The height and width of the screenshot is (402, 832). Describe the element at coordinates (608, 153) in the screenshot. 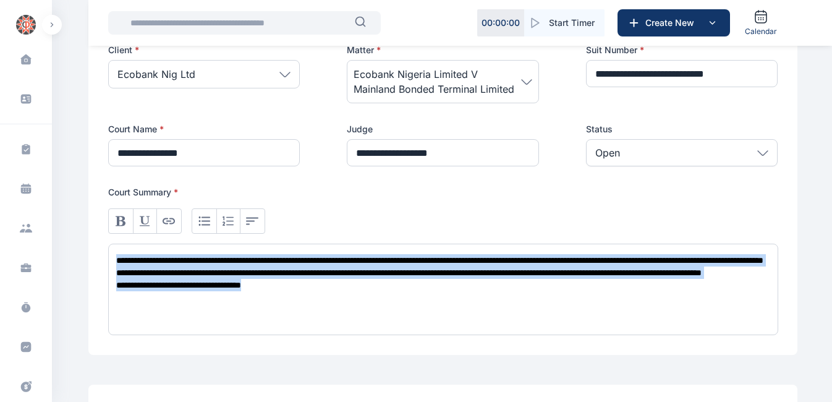

I see `p: Open` at that location.